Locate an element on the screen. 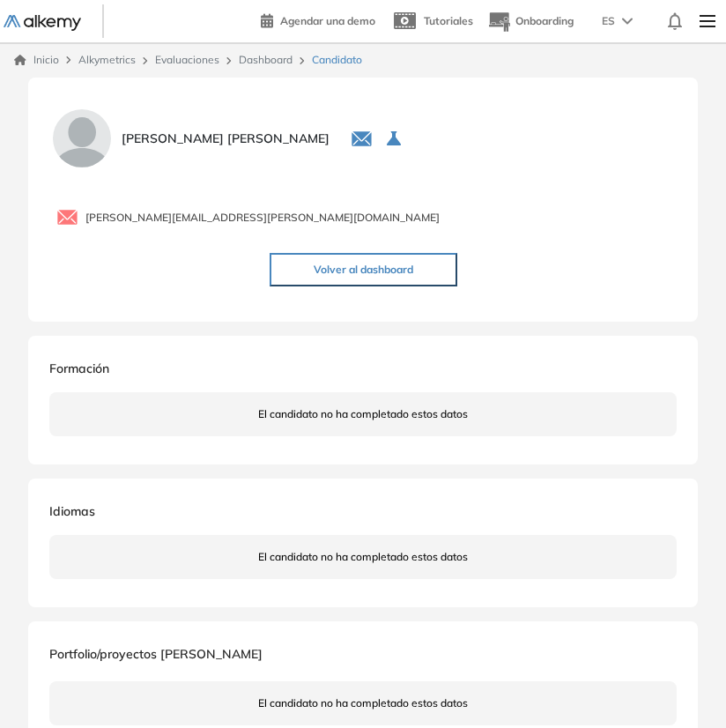 The image size is (726, 728). span: Agendar una demo is located at coordinates (327, 20).